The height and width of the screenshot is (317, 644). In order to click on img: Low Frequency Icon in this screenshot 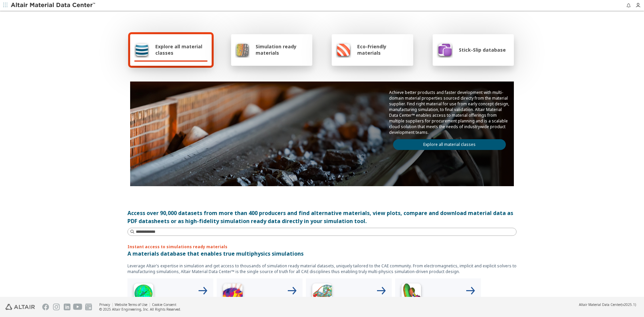, I will do `click(232, 294)`.